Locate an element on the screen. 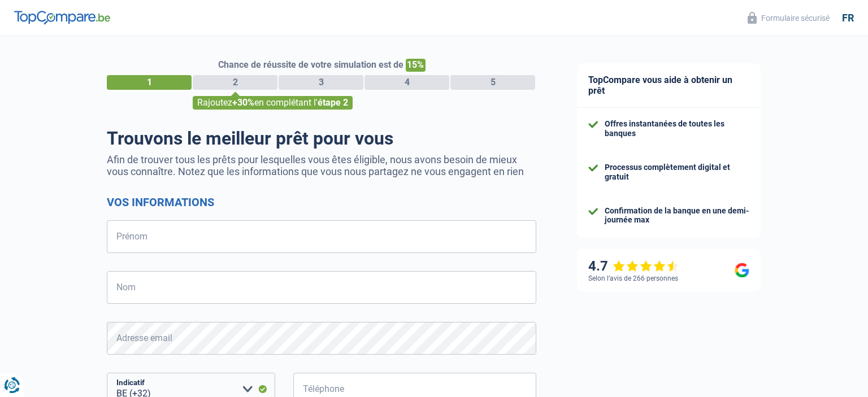  div: Processus complètement digital et gratuit is located at coordinates (677, 172).